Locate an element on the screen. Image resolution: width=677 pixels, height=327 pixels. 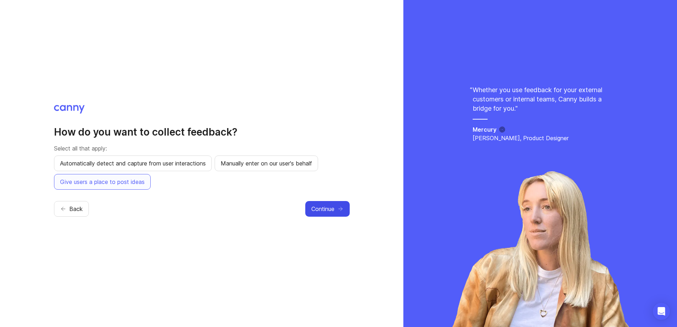
p: Whether you use feedback for your external customers or internal teams, Canny builds a bridge for... is located at coordinates (540, 99).